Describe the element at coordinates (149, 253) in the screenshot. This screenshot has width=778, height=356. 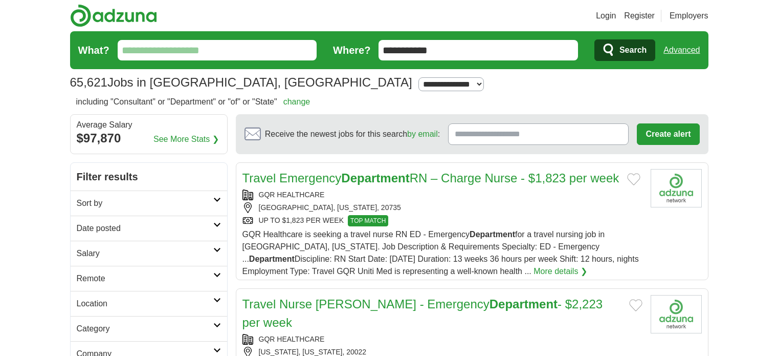
I see `a: Salary` at that location.